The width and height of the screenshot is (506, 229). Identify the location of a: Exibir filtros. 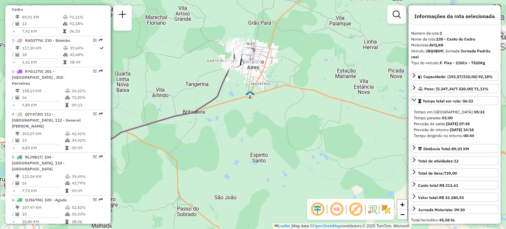
(397, 14).